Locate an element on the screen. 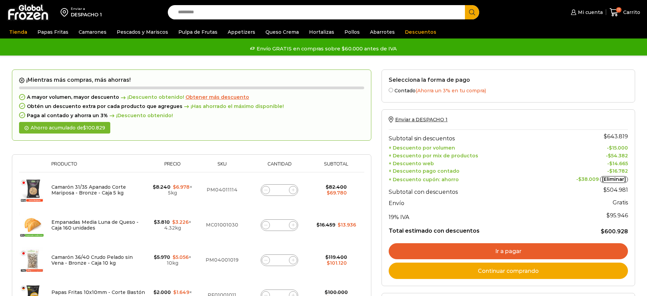  a: Pulpa de Frutas is located at coordinates (198, 32).